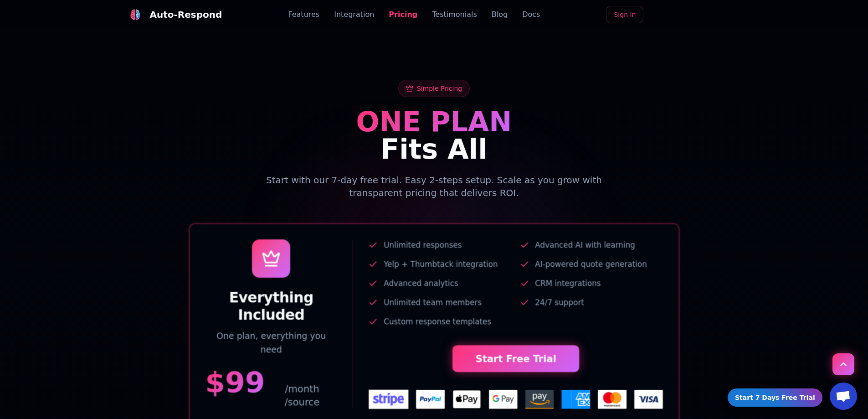 The height and width of the screenshot is (419, 868). I want to click on img: Auto-Respond Logo, so click(135, 15).